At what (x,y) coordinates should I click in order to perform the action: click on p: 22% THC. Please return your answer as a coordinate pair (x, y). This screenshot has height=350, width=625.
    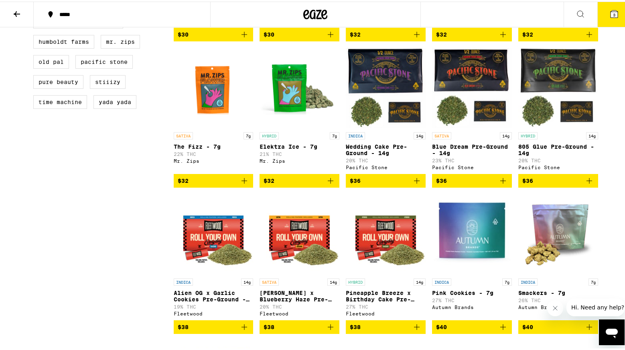
    Looking at the image, I should click on (214, 152).